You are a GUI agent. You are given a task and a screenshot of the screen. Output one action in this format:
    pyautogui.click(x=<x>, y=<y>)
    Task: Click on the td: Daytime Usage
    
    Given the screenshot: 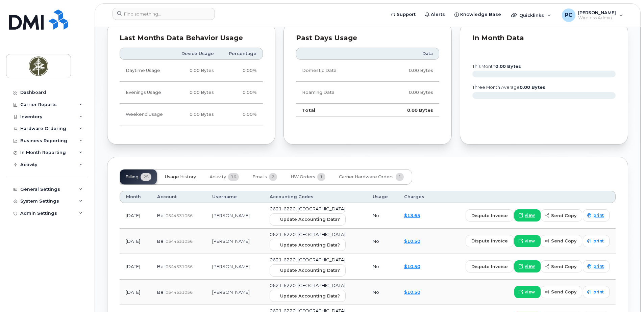 What is the action you would take?
    pyautogui.click(x=146, y=71)
    